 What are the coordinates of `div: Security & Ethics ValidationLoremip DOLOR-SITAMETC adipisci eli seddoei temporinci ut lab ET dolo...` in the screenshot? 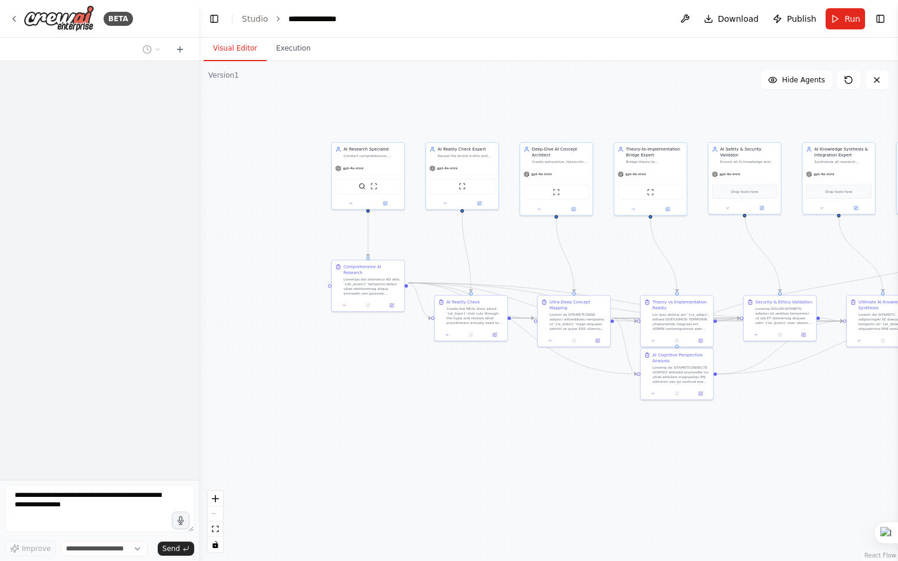 It's located at (779, 318).